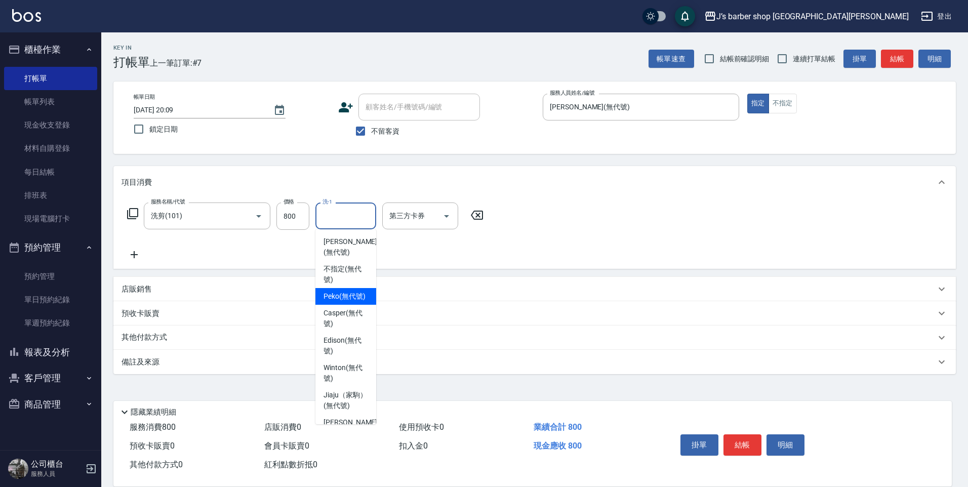 The height and width of the screenshot is (487, 968). What do you see at coordinates (758, 103) in the screenshot?
I see `button: 指定` at bounding box center [758, 103].